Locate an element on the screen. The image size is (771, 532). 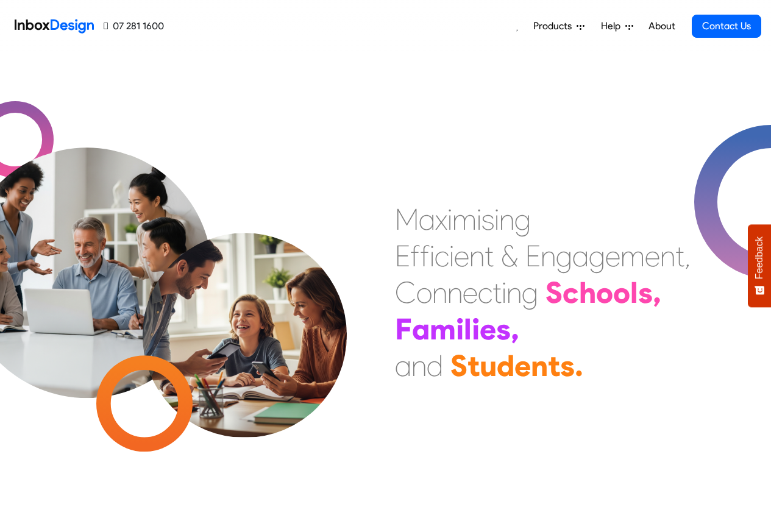
a: Help is located at coordinates (617, 26).